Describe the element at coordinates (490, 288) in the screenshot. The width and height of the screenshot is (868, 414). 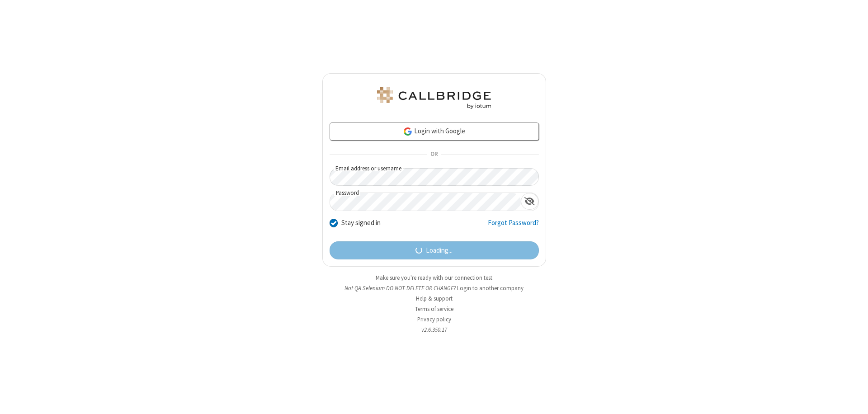
I see `button: Login to another company` at that location.